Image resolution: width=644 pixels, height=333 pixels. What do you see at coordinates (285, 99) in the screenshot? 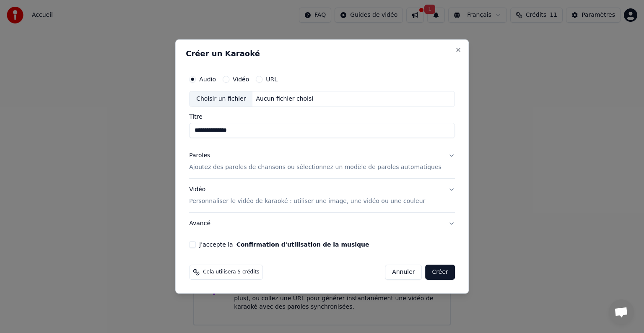
I see `div: Aucun fichier choisi` at bounding box center [285, 99].